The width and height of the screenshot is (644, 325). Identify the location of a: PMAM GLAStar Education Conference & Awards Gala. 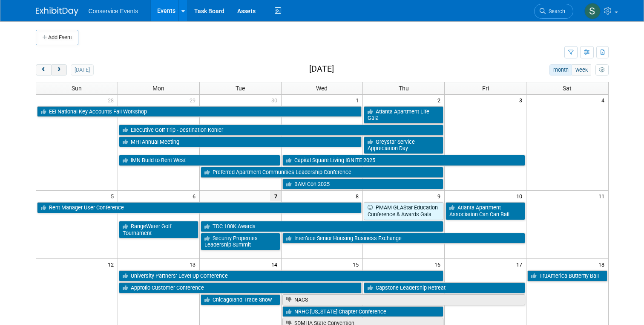
(403, 211).